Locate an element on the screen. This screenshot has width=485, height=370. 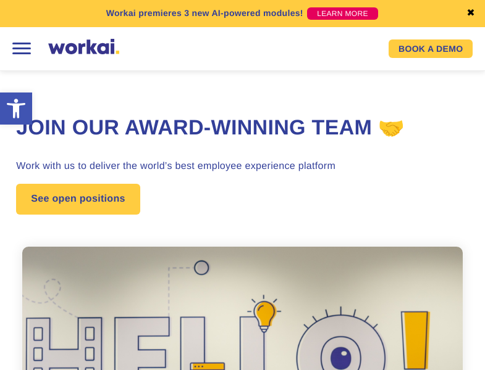
a: BOOK A DEMO is located at coordinates (430, 49).